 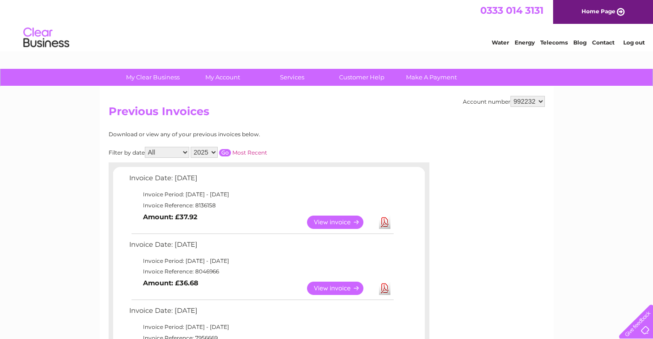 What do you see at coordinates (362, 77) in the screenshot?
I see `a: Customer Help` at bounding box center [362, 77].